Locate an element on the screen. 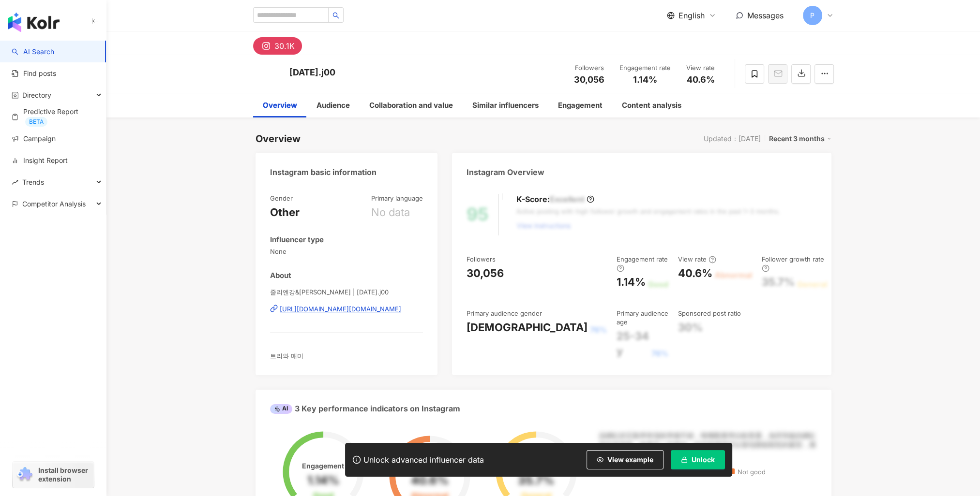  div: Sponsored post ratio is located at coordinates (710, 314).